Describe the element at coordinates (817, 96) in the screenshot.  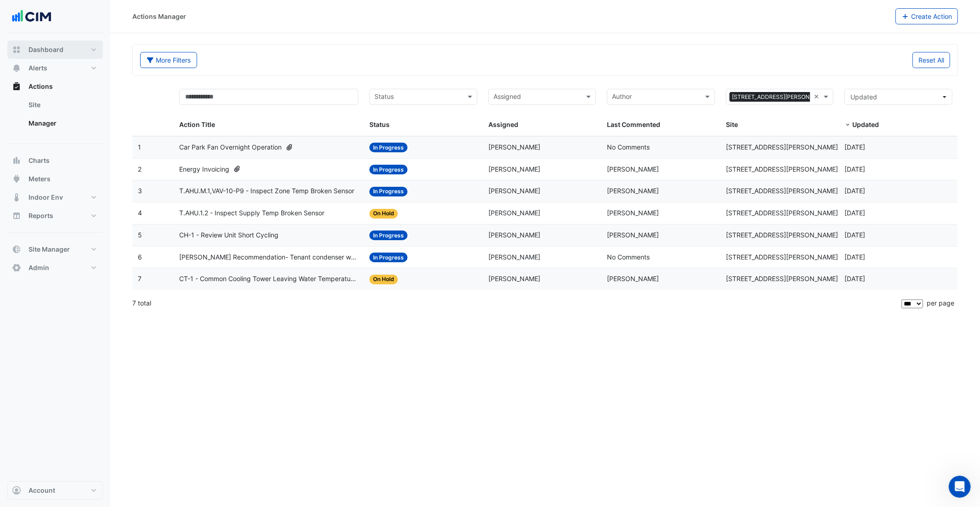
I see `span: Clear` at that location.